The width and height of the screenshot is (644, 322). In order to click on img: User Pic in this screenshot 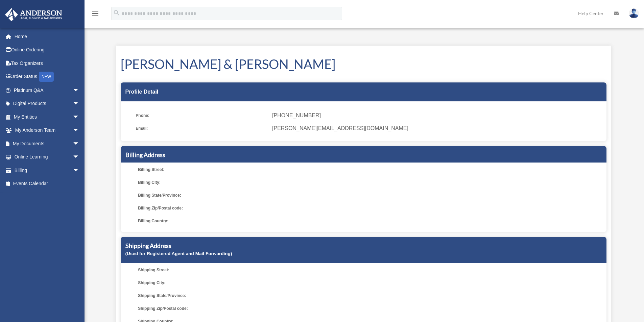, I will do `click(634, 13)`.